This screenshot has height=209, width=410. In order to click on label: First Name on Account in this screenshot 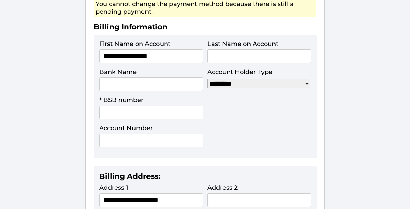, I will do `click(135, 44)`.